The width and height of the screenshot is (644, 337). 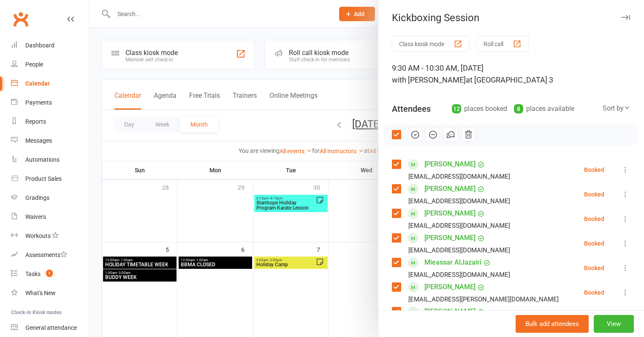 What do you see at coordinates (519, 109) in the screenshot?
I see `div: 8` at bounding box center [519, 109].